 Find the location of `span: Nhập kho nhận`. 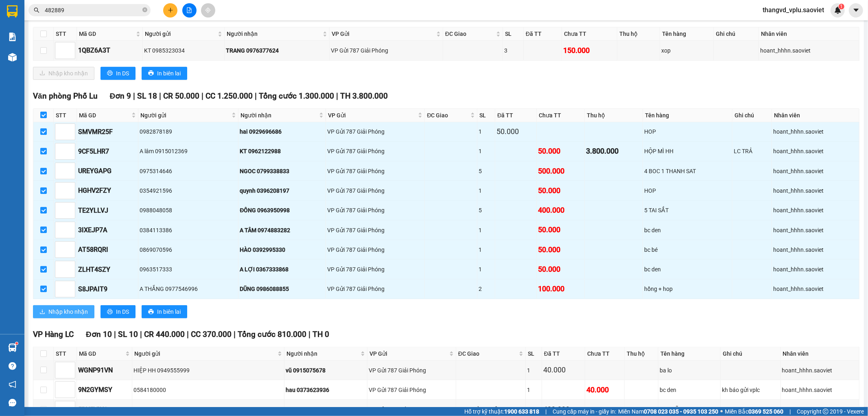

span: Nhập kho nhận is located at coordinates (68, 312).